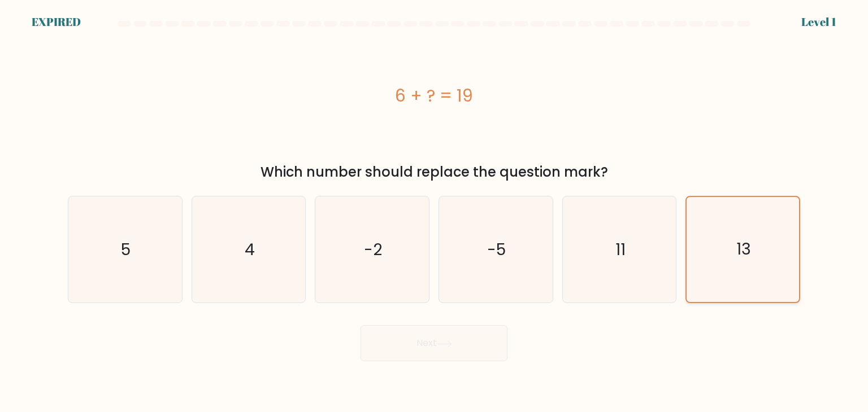 This screenshot has width=868, height=412. What do you see at coordinates (496, 250) in the screenshot?
I see `text: -5` at bounding box center [496, 250].